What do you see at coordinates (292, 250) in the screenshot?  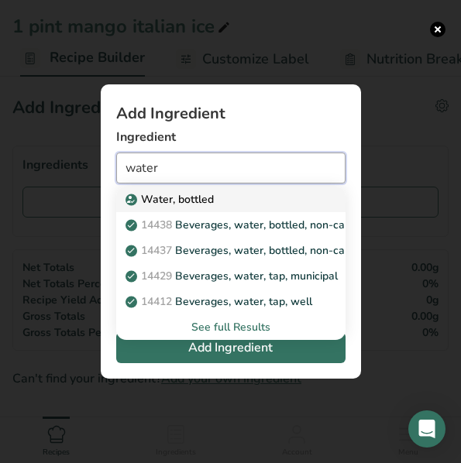 I see `p: Beverages, water, bottled, non-carbonated, CALISTOGA` at bounding box center [292, 250].